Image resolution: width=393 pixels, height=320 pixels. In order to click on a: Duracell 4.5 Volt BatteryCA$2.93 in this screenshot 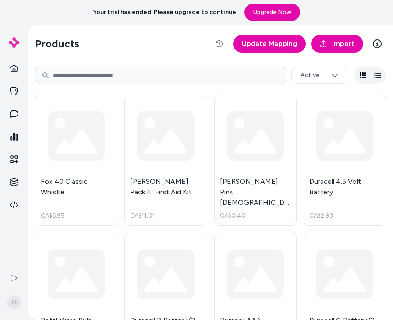, I will do `click(345, 160)`.